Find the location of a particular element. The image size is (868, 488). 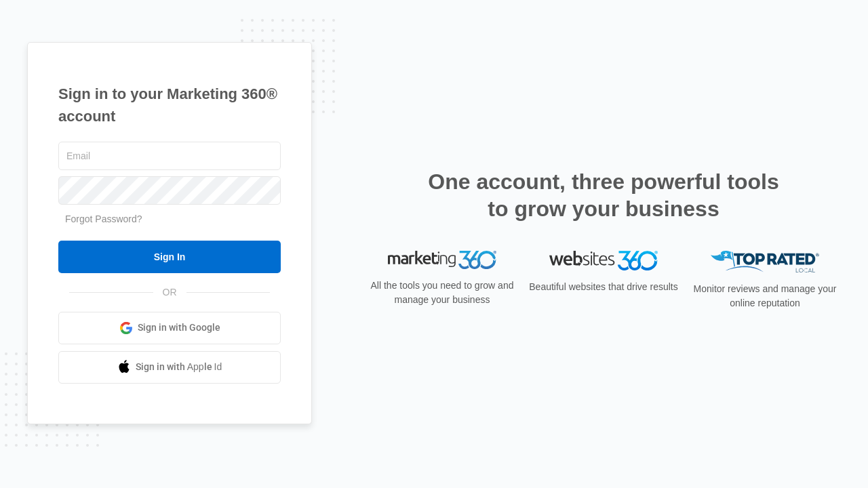

a: Sign in with Google is located at coordinates (169, 328).